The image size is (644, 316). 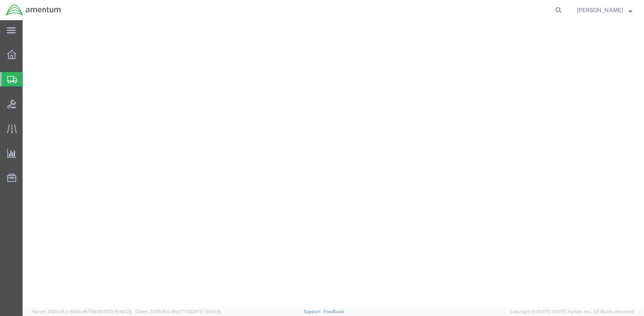 What do you see at coordinates (82, 311) in the screenshot?
I see `span: Server: 2025.16.0-9544af67660` at bounding box center [82, 311].